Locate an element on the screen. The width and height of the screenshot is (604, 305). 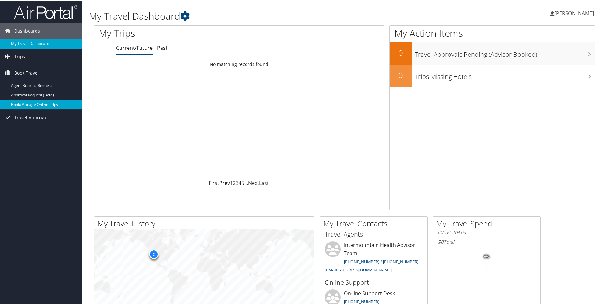
img: airportal-logo.png is located at coordinates (46, 11).